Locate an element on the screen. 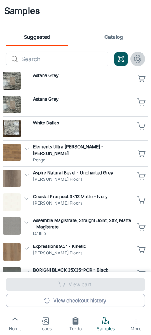  span: To-do is located at coordinates (75, 329).